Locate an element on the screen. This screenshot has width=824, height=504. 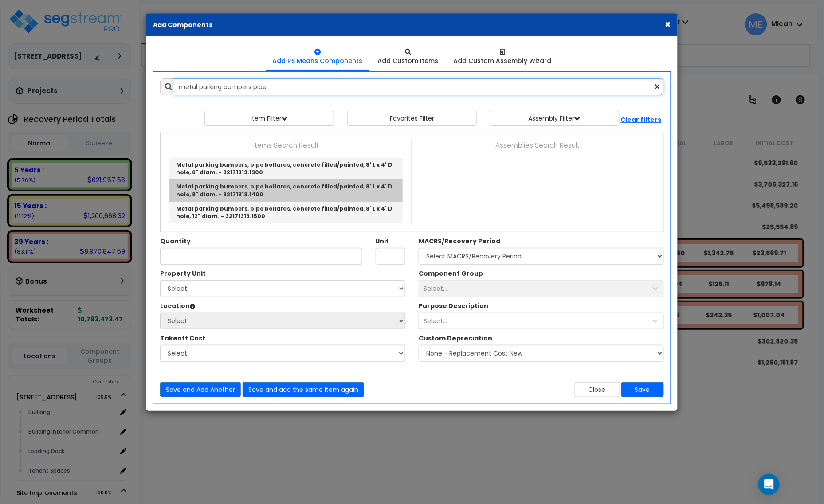
label: A Purpose Description Prefix can be used to customize the Item Description that will be shown in ... is located at coordinates (453, 306).